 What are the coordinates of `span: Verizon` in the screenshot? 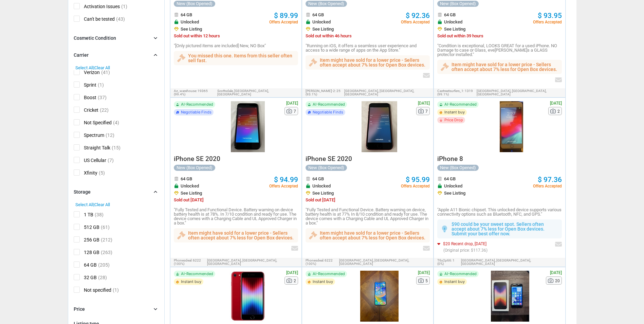 It's located at (86, 73).